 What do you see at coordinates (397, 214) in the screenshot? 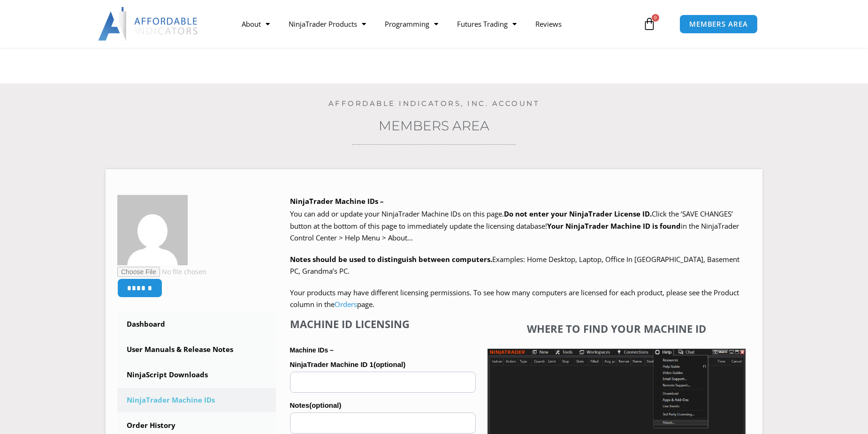
I see `span: You can add or update your NinjaTrader Machine IDs on this page.` at bounding box center [397, 214].